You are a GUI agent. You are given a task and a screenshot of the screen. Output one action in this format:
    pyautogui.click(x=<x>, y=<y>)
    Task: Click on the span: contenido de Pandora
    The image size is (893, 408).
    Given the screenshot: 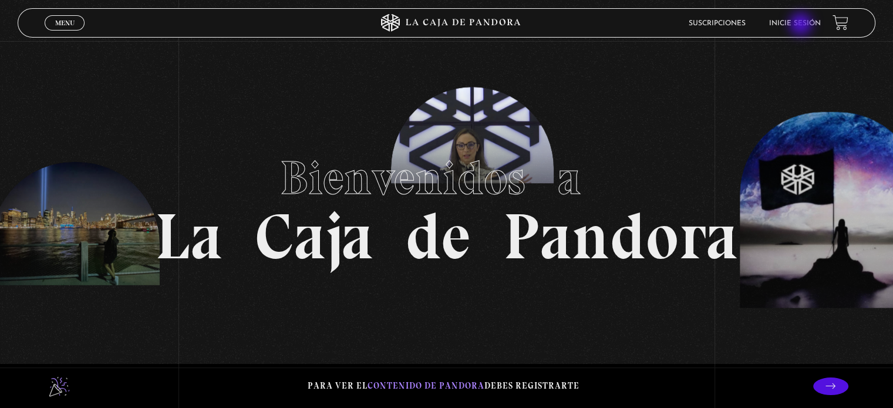 What is the action you would take?
    pyautogui.click(x=426, y=386)
    